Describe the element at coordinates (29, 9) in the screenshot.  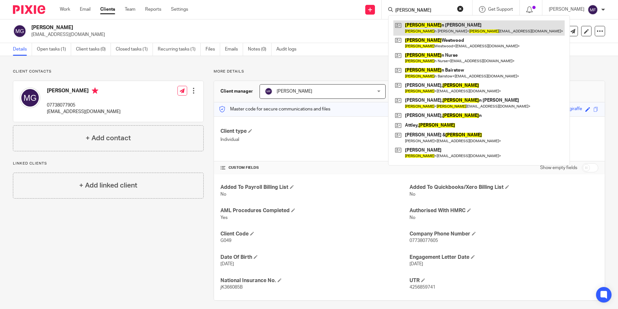
I see `img: Pixie` at that location.